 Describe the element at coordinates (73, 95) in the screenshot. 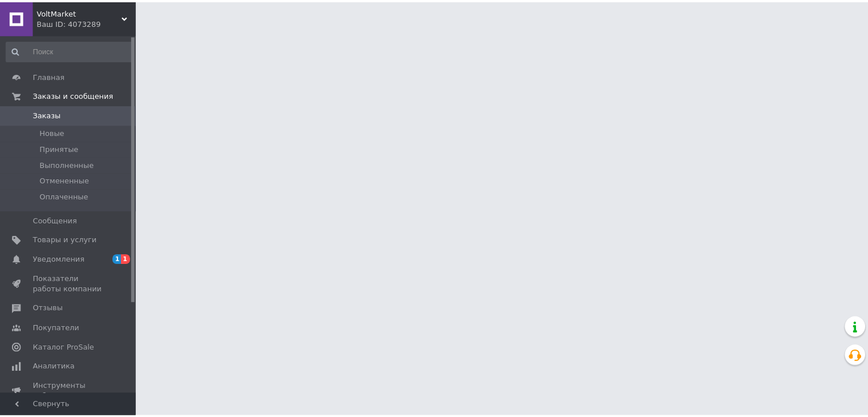

I see `span: Заказы и сообщения` at that location.